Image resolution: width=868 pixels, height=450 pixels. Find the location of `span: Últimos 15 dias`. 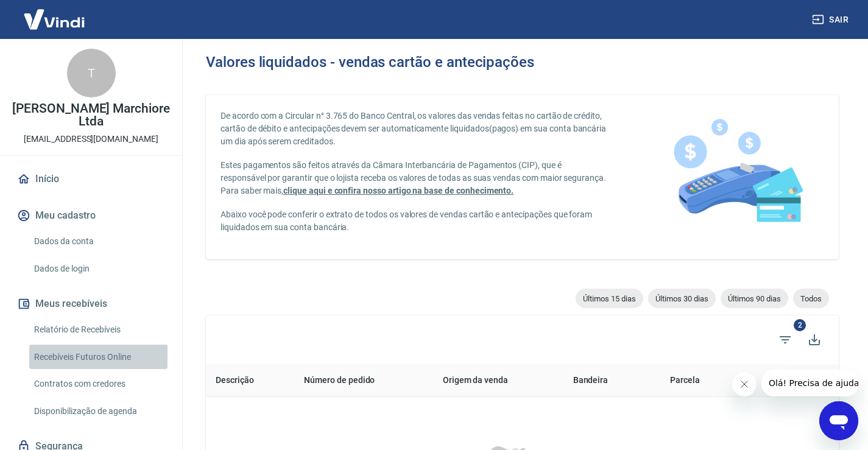

span: Últimos 15 dias is located at coordinates (609, 299).